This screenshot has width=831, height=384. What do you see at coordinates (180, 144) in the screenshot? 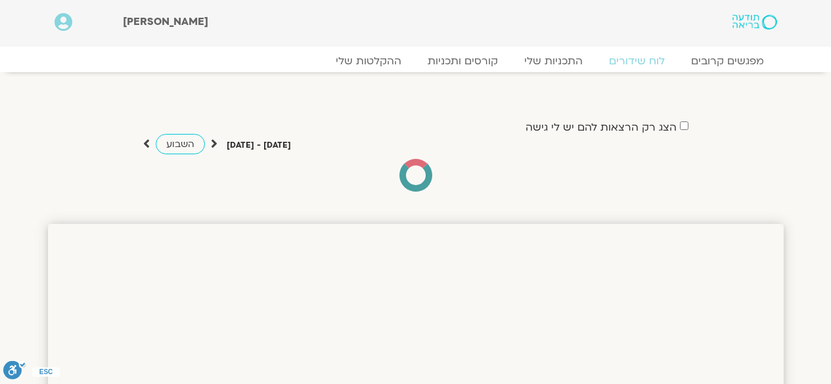
I see `a: השבוע` at bounding box center [180, 144].